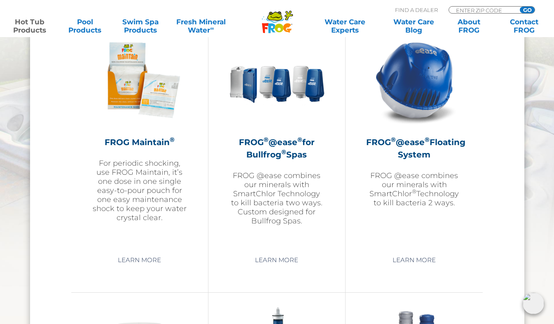 The image size is (554, 324). I want to click on img: Frog_Maintain_Hero-2-v2-300x300.png, so click(140, 80).